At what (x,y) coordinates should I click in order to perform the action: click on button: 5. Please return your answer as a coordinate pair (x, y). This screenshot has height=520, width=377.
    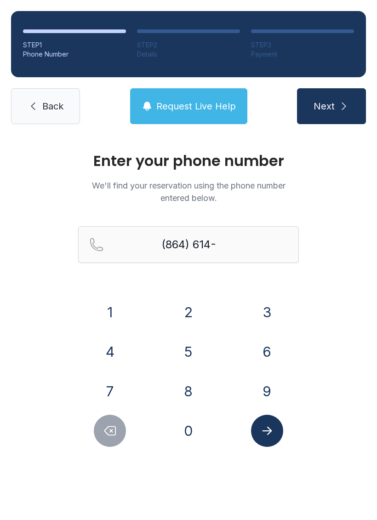
    Looking at the image, I should click on (189, 352).